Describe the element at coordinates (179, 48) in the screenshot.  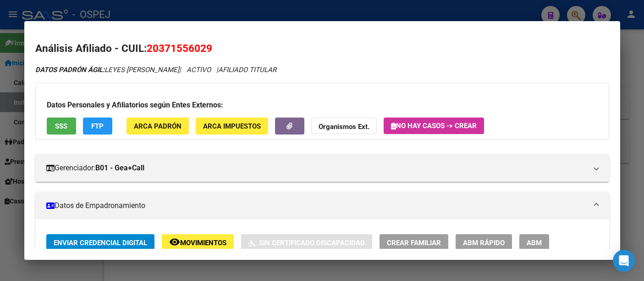
I see `span: 20371556029` at that location.